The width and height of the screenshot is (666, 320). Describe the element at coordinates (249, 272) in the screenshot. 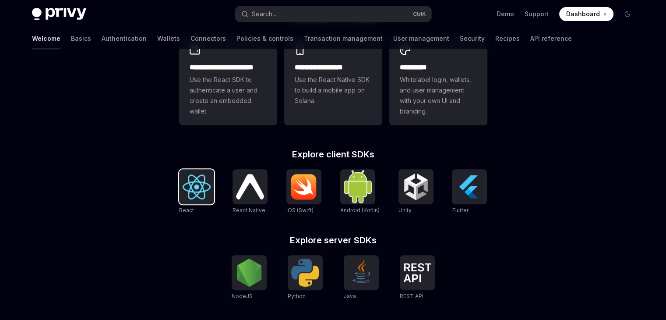

I see `img: NodeJS` at that location.